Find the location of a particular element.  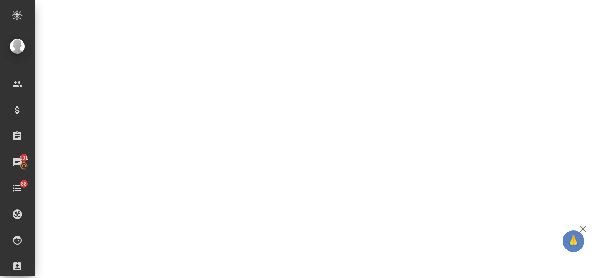

a: 101 is located at coordinates (17, 162).